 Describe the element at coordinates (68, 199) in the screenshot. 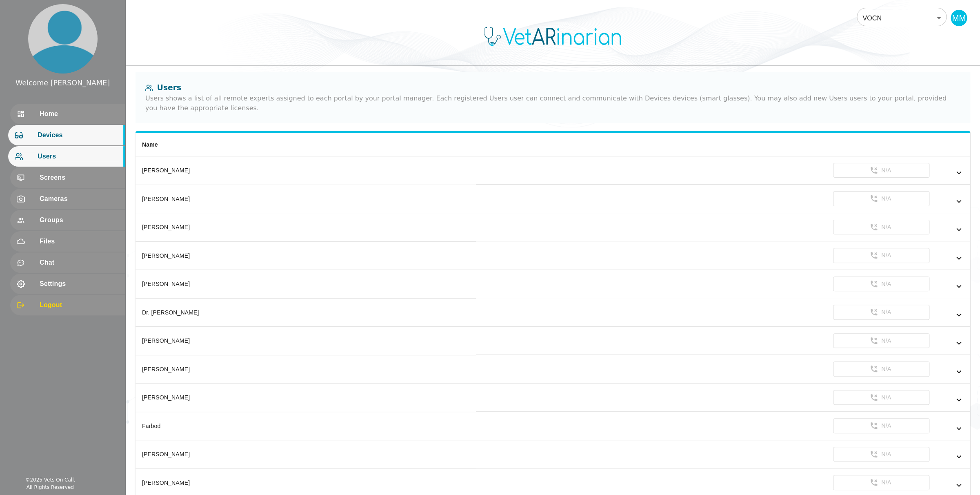

I see `div: Cameras` at that location.